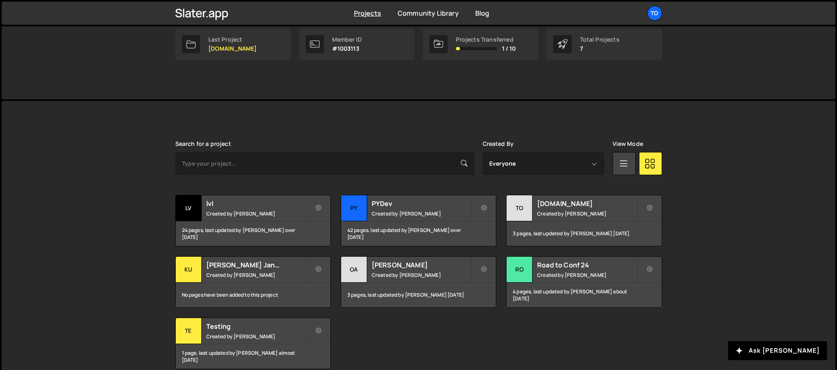 This screenshot has width=837, height=370. Describe the element at coordinates (253, 295) in the screenshot. I see `div: No pages have been added to this project` at that location.